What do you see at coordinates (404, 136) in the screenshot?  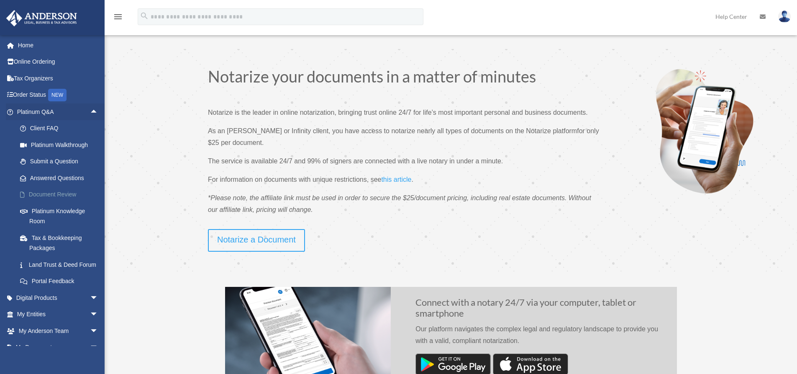 I see `span: for only $25 per document.` at bounding box center [404, 136].